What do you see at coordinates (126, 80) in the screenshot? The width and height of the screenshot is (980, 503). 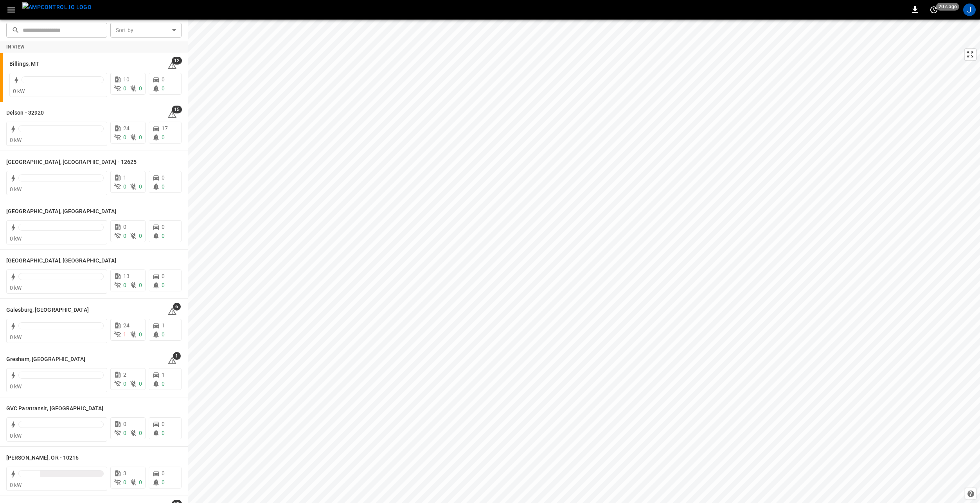 I see `span: 10` at bounding box center [126, 80].